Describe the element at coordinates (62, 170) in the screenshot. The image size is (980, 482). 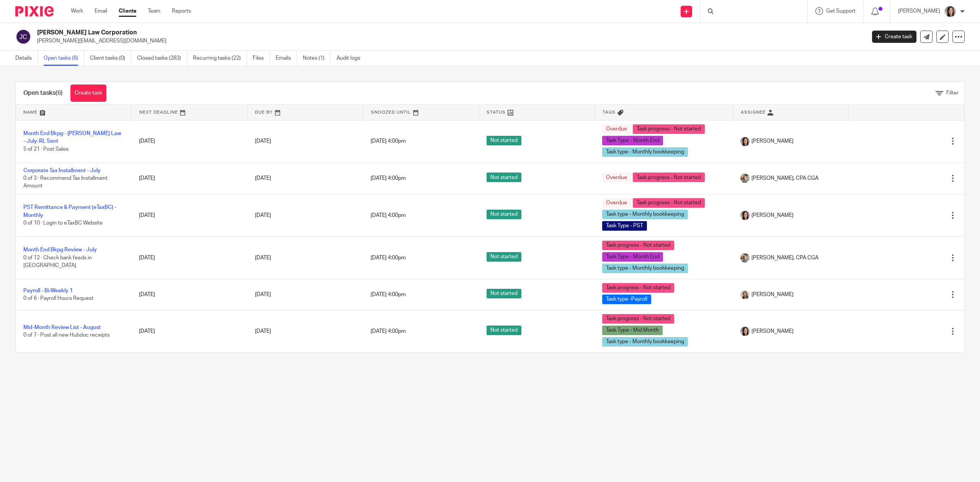
I see `a: Corporate Tax Installment - July` at that location.